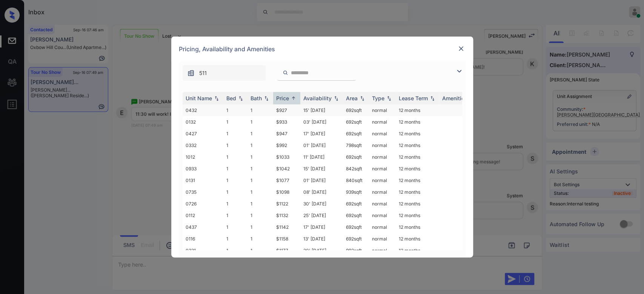  I want to click on td: 0116, so click(203, 239).